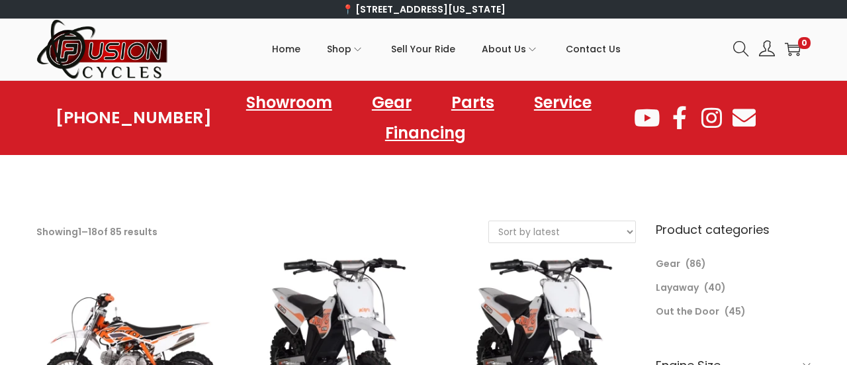  Describe the element at coordinates (339, 49) in the screenshot. I see `span: Shop` at that location.